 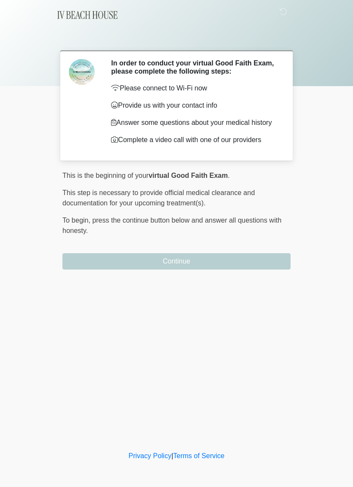 I want to click on p: Please connect to Wi-Fi now, so click(x=194, y=88).